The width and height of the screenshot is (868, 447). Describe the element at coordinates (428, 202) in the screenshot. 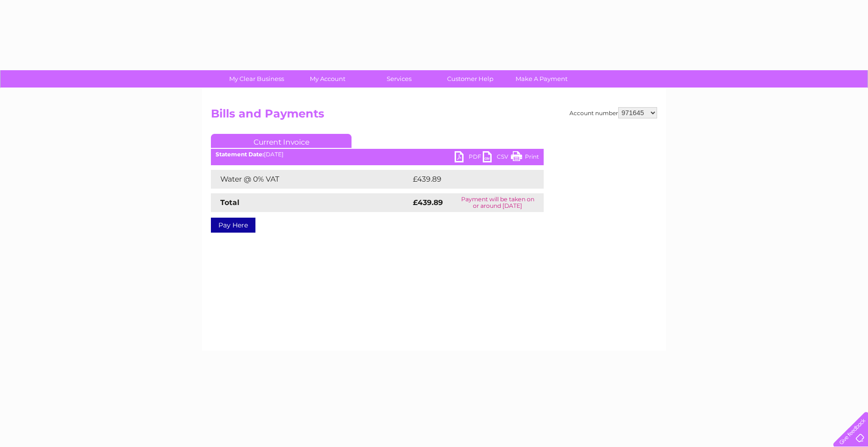

I see `strong: £439.89` at that location.